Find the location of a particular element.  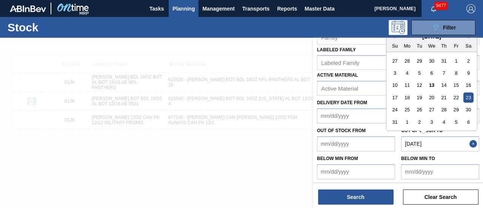

div: Choose Friday, August 22nd, 2025 is located at coordinates (456, 97).